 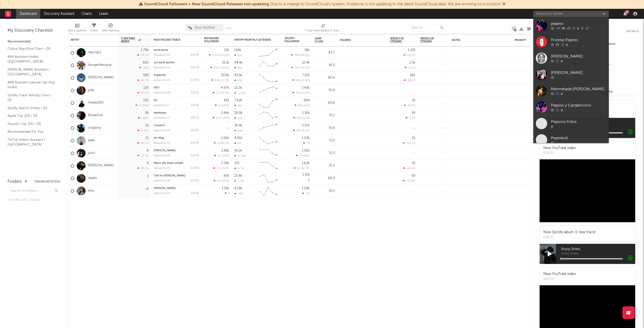 I want to click on div: HEY!, so click(x=176, y=88).